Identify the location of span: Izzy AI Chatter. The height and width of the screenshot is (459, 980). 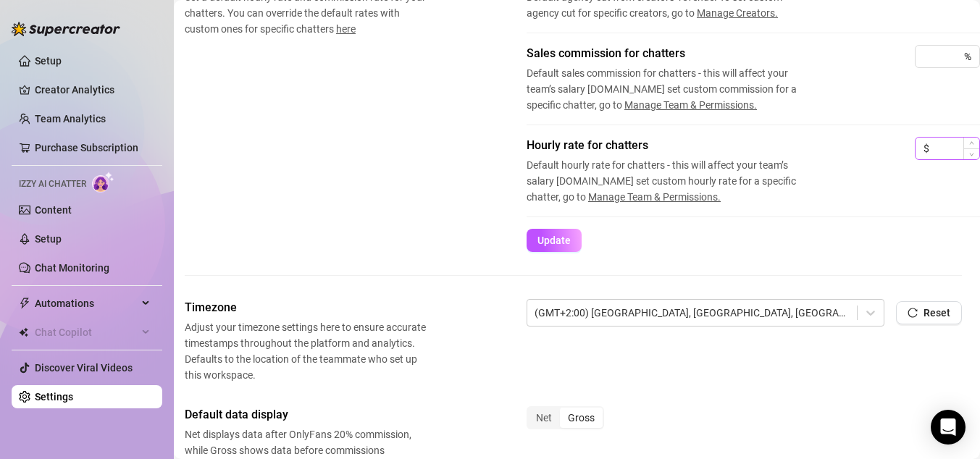
(52, 184).